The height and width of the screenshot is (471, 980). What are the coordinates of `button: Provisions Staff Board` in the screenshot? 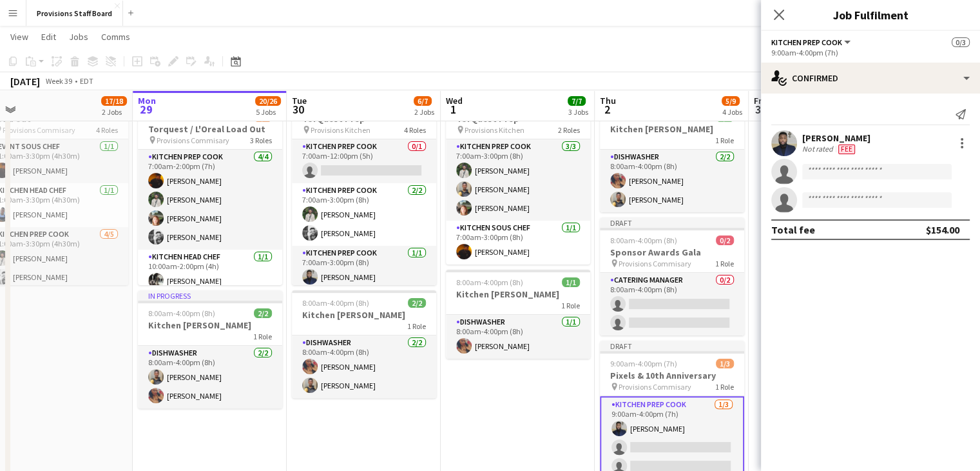 It's located at (75, 13).